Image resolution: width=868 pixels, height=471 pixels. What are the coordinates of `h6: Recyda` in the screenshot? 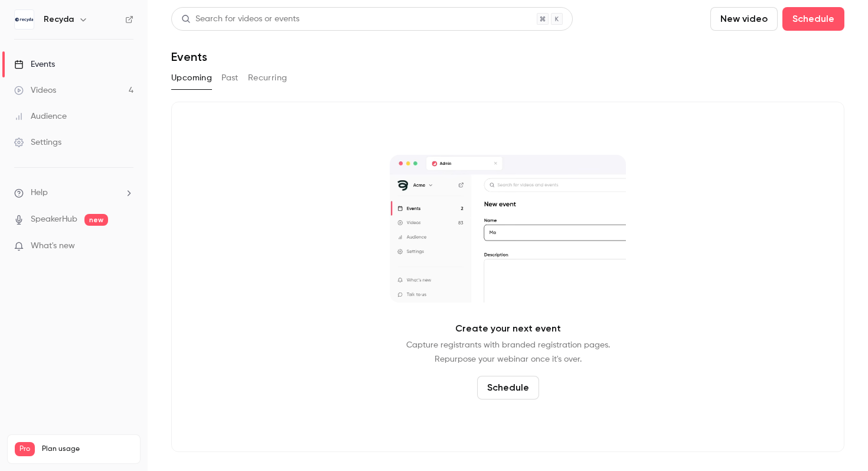 It's located at (59, 19).